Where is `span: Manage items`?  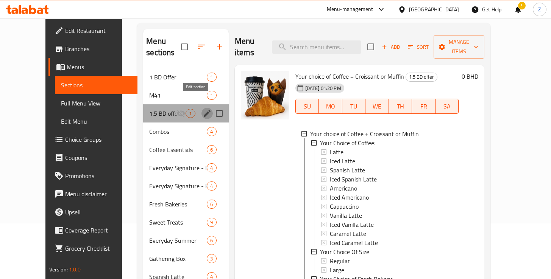
span: Manage items is located at coordinates (459, 47).